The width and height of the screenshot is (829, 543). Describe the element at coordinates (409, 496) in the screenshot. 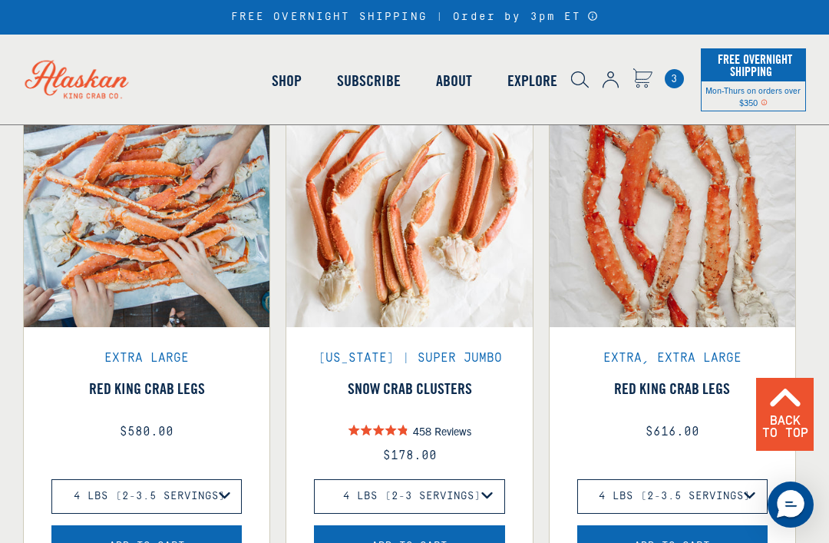

I see `select: variant of Snow Crab Clusters` at that location.